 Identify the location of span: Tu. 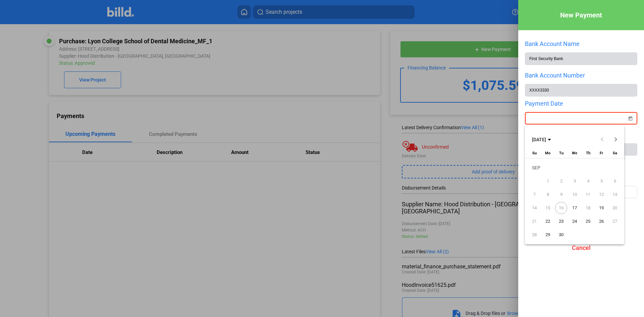
(561, 153).